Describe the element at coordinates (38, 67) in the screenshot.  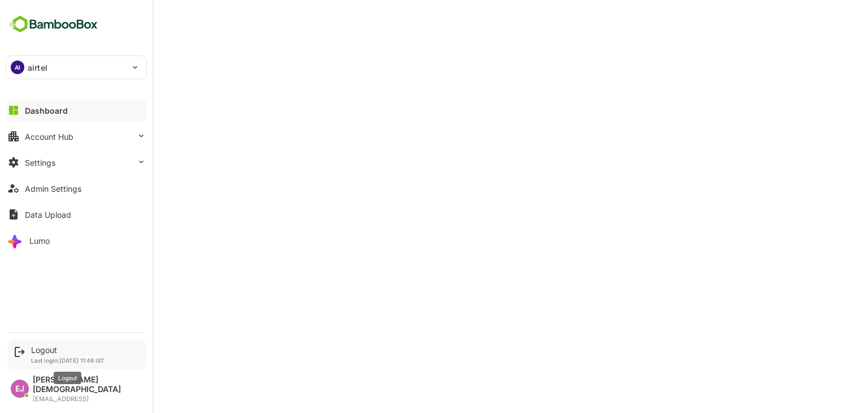
I see `p: airtel` at that location.